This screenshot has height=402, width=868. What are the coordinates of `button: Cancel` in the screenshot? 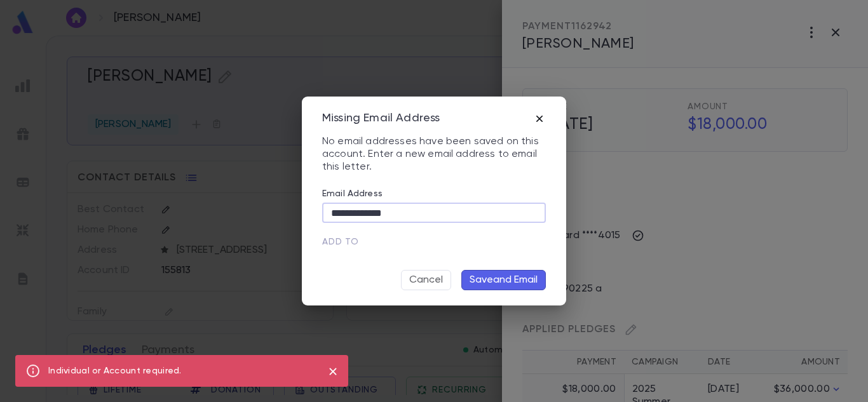 It's located at (426, 280).